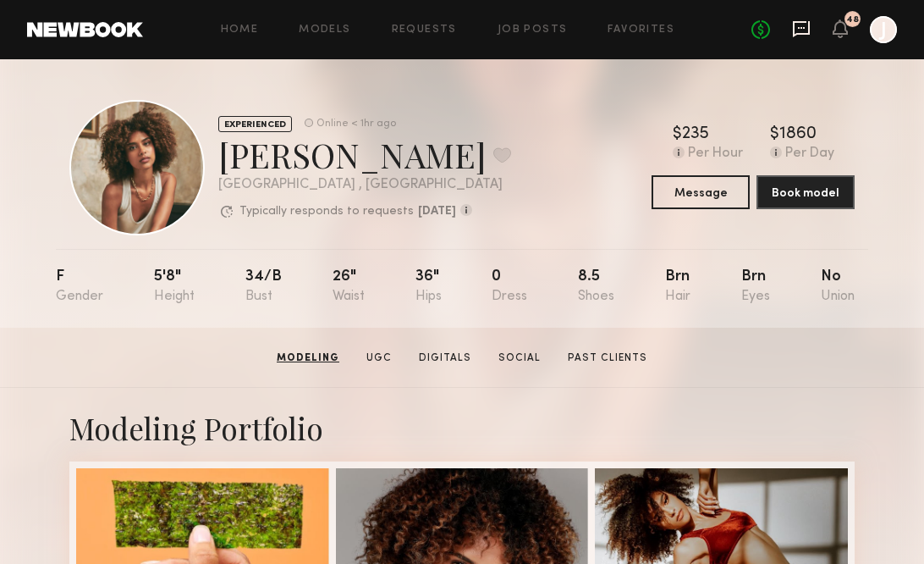  I want to click on p: Typically responds to requests, so click(326, 212).